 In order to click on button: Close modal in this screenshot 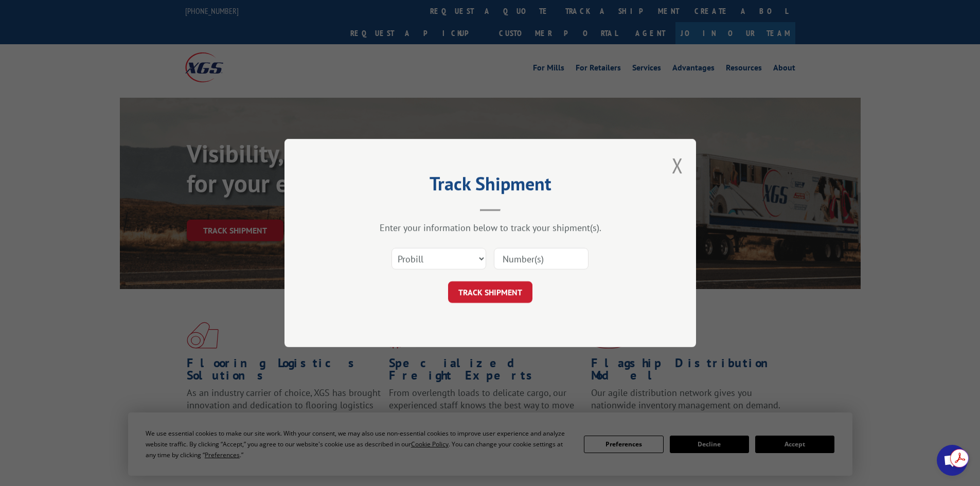, I will do `click(677, 165)`.